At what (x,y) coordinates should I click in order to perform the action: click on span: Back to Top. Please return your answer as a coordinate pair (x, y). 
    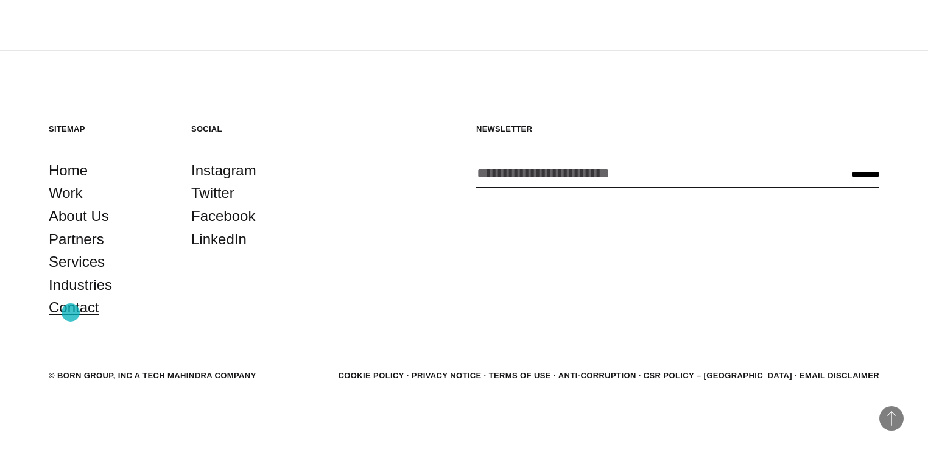
    Looking at the image, I should click on (891, 418).